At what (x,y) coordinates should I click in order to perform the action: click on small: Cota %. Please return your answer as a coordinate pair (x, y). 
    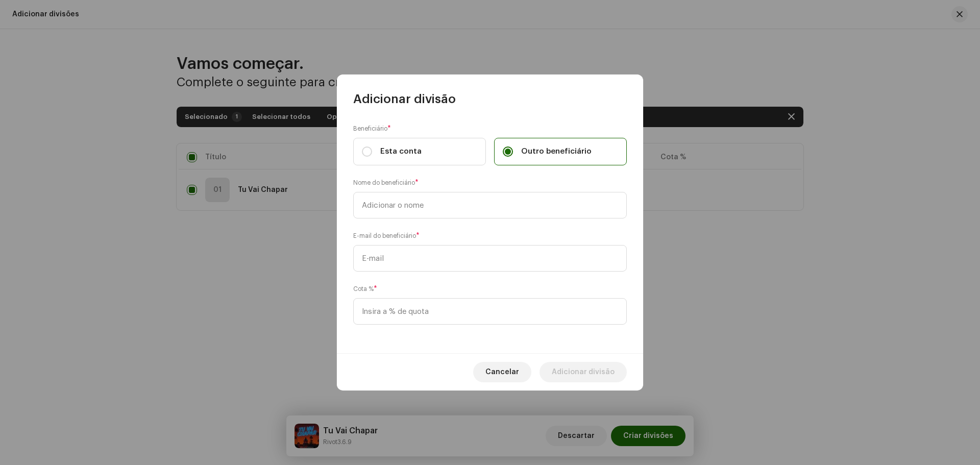
    Looking at the image, I should click on (363, 289).